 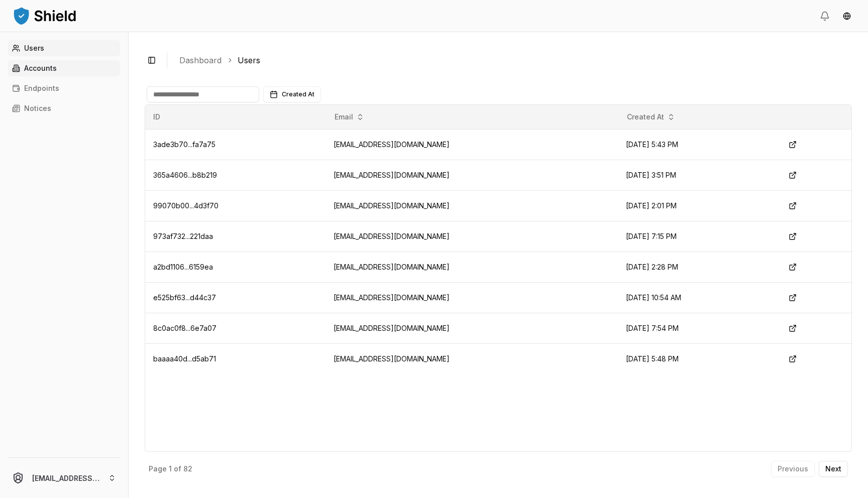 I want to click on p: Users, so click(x=34, y=48).